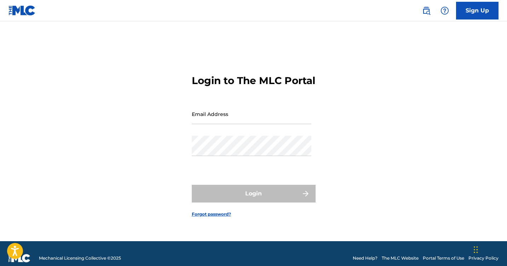 Image resolution: width=507 pixels, height=266 pixels. I want to click on a: Sign Up, so click(478, 11).